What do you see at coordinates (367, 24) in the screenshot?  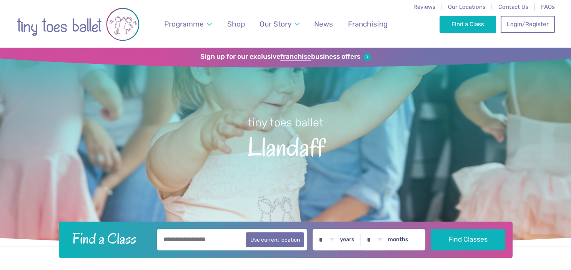 I see `span: Franchising` at bounding box center [367, 24].